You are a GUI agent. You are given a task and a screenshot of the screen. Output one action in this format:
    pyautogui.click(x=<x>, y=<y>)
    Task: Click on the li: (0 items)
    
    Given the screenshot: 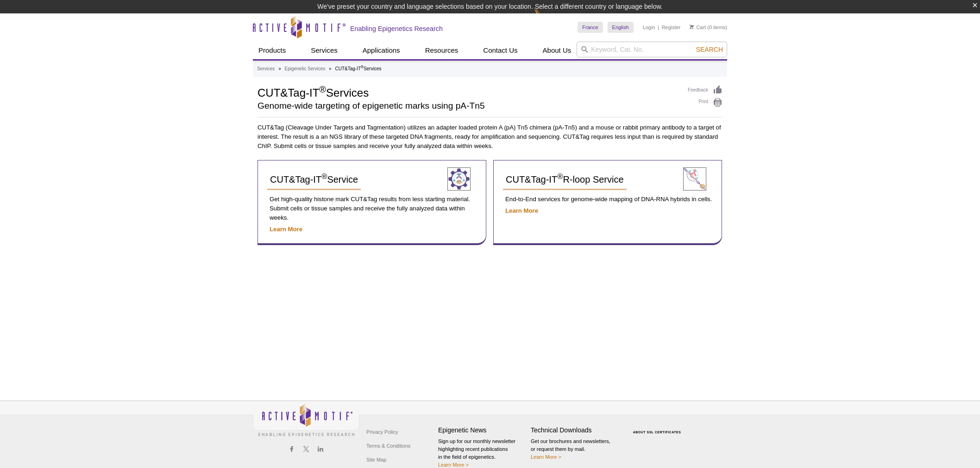 What is the action you would take?
    pyautogui.click(x=708, y=27)
    